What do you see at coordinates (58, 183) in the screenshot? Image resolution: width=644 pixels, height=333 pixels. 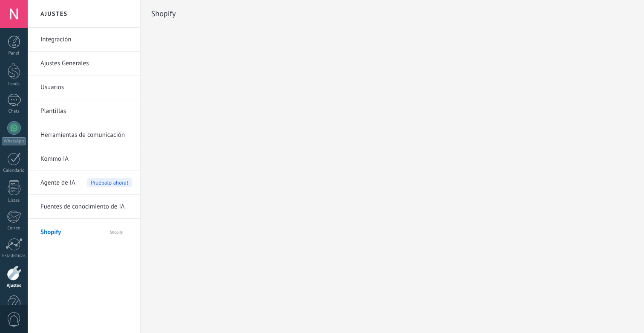 I see `span: Agente de IA` at bounding box center [58, 183].